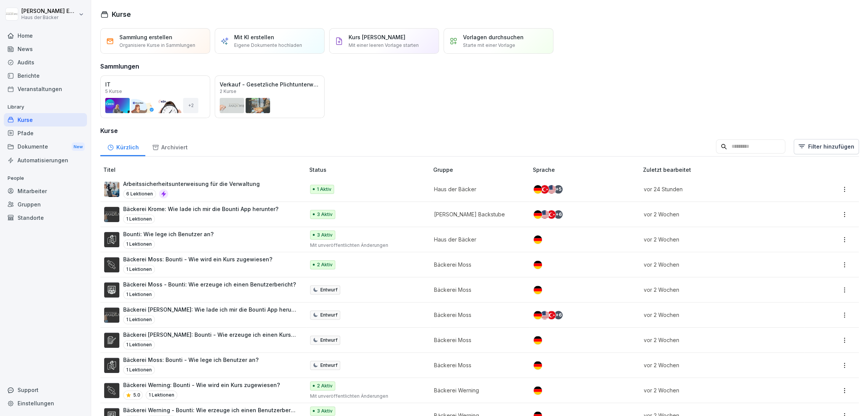  What do you see at coordinates (254, 37) in the screenshot?
I see `p: Mit KI erstellen` at bounding box center [254, 37].